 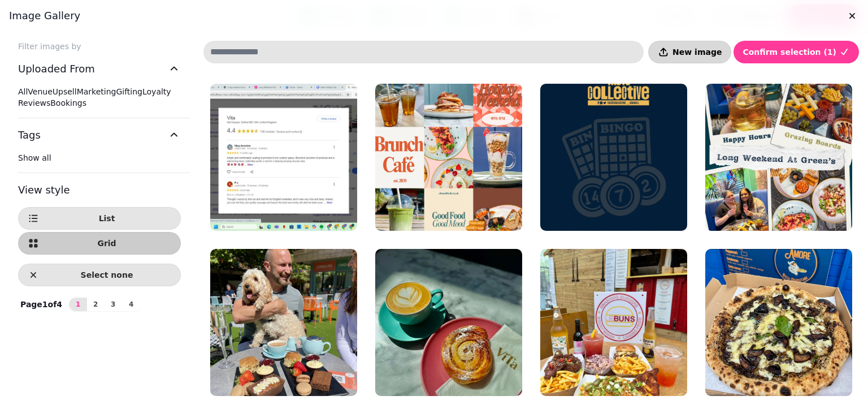 I want to click on button: Confirm selection (1), so click(x=796, y=52).